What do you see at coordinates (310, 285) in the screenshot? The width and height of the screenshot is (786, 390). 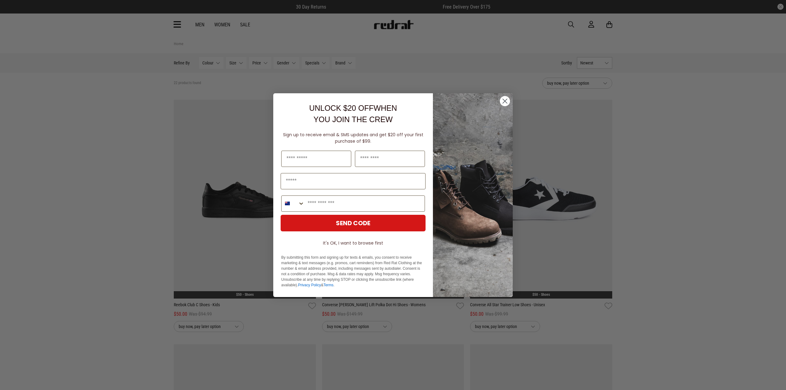 I see `a: Privacy Policy` at bounding box center [310, 285].